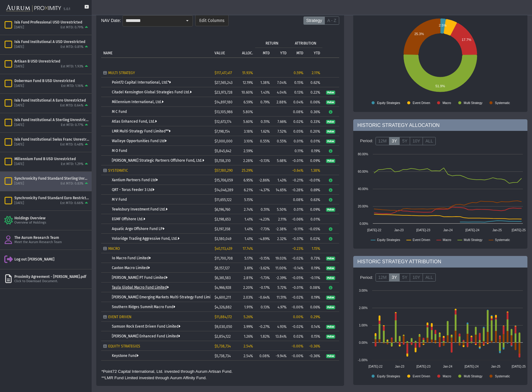 The height and width of the screenshot is (392, 532). I want to click on div: Est MTD: 0.81%, so click(72, 47).